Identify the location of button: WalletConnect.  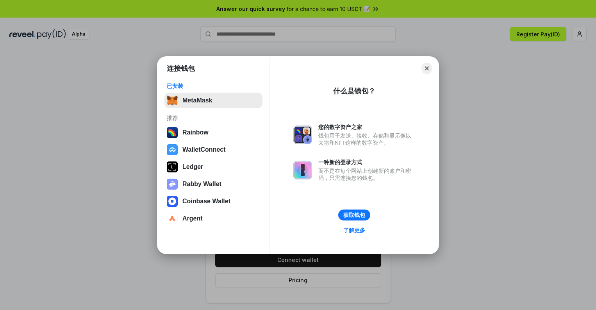
(213, 150).